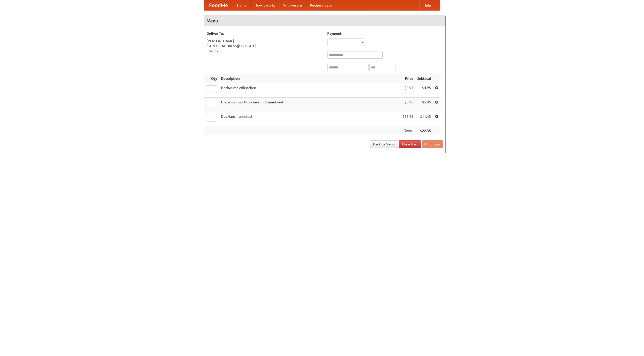 This screenshot has height=356, width=644. Describe the element at coordinates (321, 5) in the screenshot. I see `a: Recipe videos` at that location.